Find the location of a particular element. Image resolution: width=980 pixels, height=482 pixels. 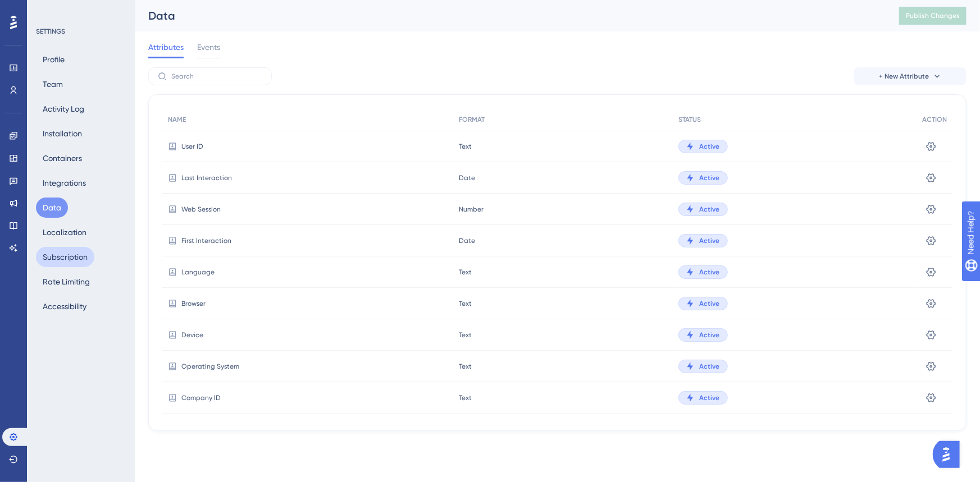

button: Team is located at coordinates (53, 84).